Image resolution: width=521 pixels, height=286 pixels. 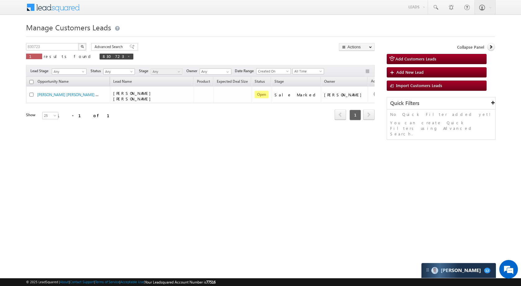 What do you see at coordinates (272, 71) in the screenshot?
I see `span: Created On` at bounding box center [272, 71].